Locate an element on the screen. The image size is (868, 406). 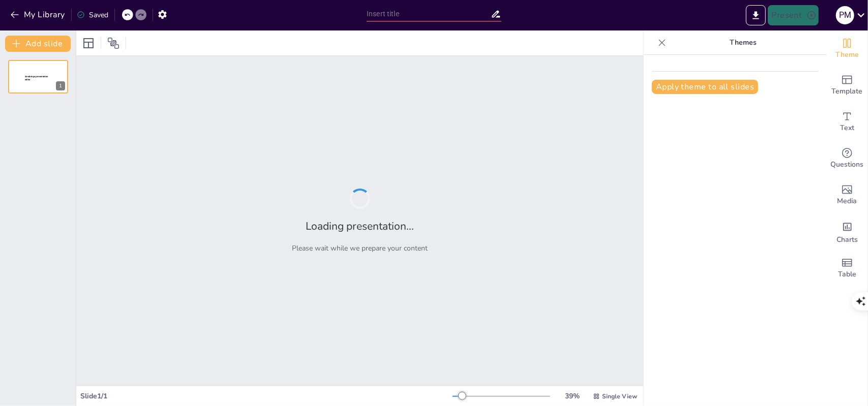
div: Saved is located at coordinates (92, 15).